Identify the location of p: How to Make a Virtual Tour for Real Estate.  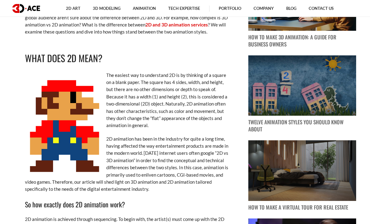
(302, 208).